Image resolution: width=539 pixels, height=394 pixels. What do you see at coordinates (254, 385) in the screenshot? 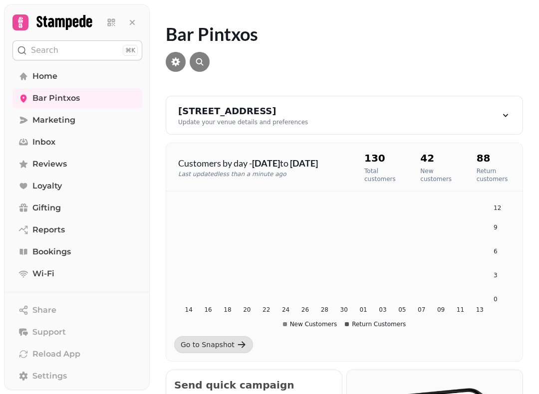
I see `h2: Send quick campaign` at bounding box center [254, 385].